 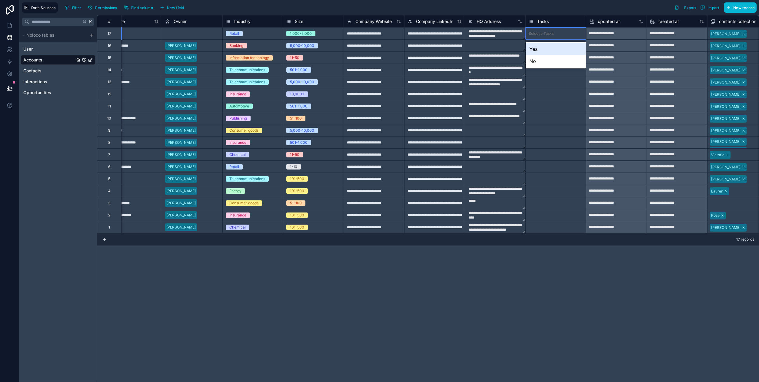 I want to click on button: Import, so click(x=709, y=8).